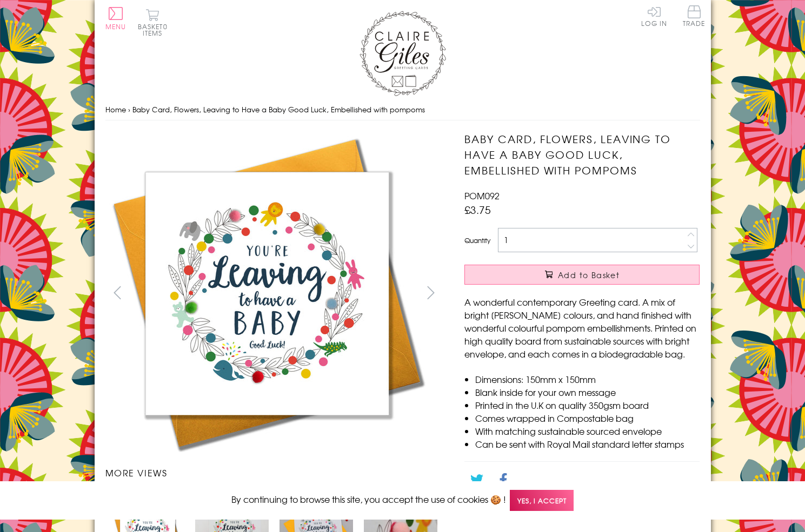 This screenshot has height=532, width=805. I want to click on button: Basket0 items, so click(152, 22).